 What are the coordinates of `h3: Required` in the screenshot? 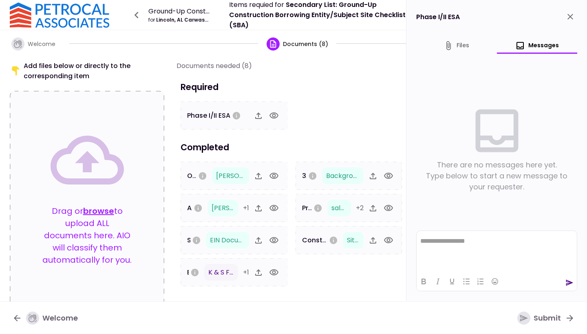 It's located at (291, 87).